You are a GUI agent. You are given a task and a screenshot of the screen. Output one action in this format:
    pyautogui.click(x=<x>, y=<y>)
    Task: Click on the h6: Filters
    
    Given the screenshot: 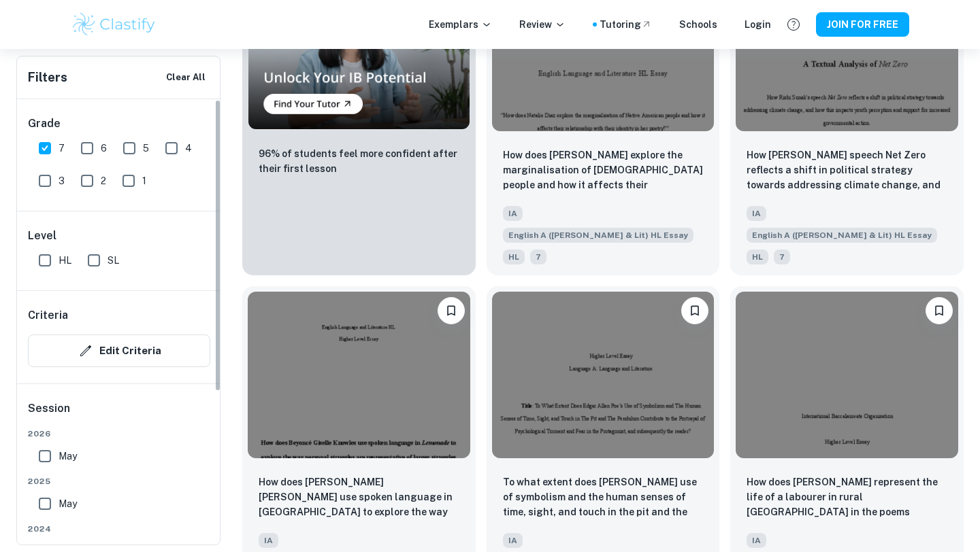 What is the action you would take?
    pyautogui.click(x=47, y=78)
    